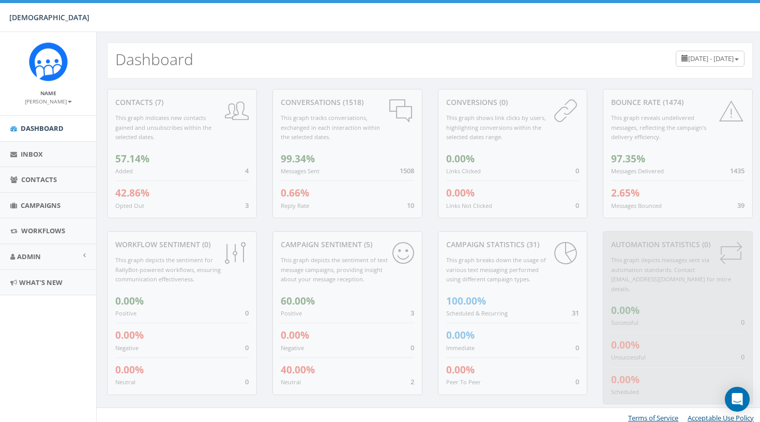 The width and height of the screenshot is (760, 422). What do you see at coordinates (636, 205) in the screenshot?
I see `small: Messages Bounced` at bounding box center [636, 205].